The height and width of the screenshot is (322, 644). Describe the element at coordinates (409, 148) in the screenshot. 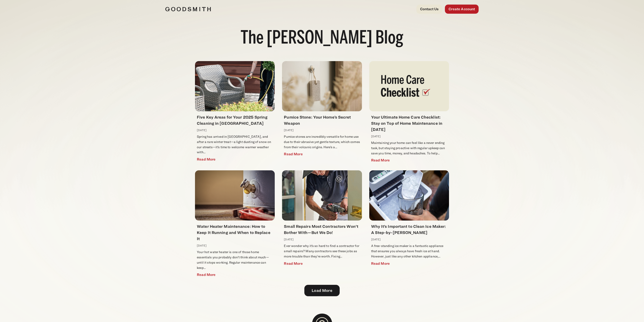

I see `p: Maintaining your home can feel like a never ending task, but staying proactive with regular upkee...` at that location.